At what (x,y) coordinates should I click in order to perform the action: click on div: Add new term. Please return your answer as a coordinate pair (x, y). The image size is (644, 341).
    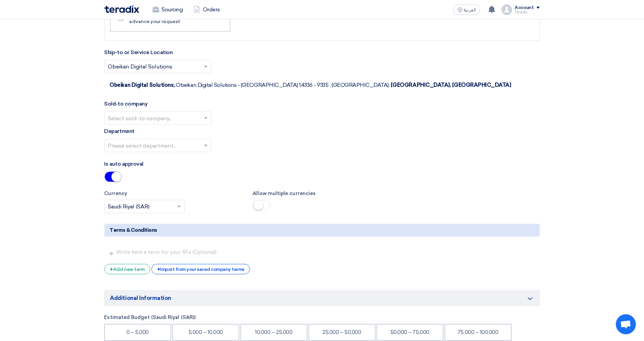
    Looking at the image, I should click on (128, 269).